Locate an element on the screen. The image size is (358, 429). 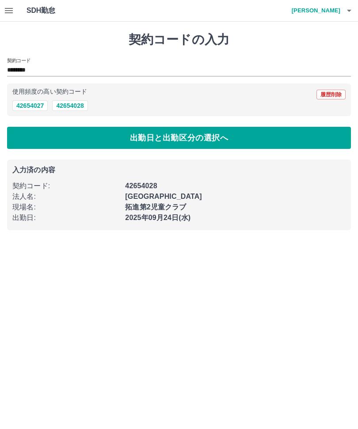
b: 拓進第2児童クラブ is located at coordinates (156, 207).